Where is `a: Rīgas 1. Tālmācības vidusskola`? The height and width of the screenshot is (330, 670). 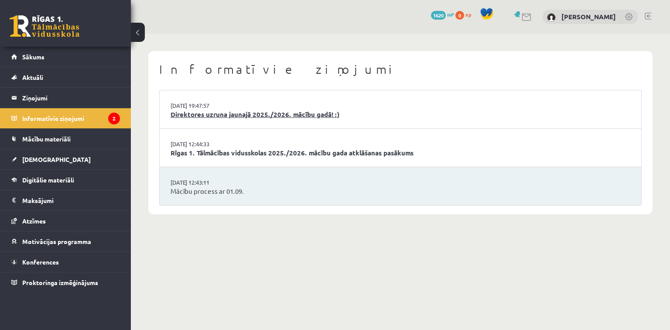
a: Rīgas 1. Tālmācības vidusskola is located at coordinates (44, 26).